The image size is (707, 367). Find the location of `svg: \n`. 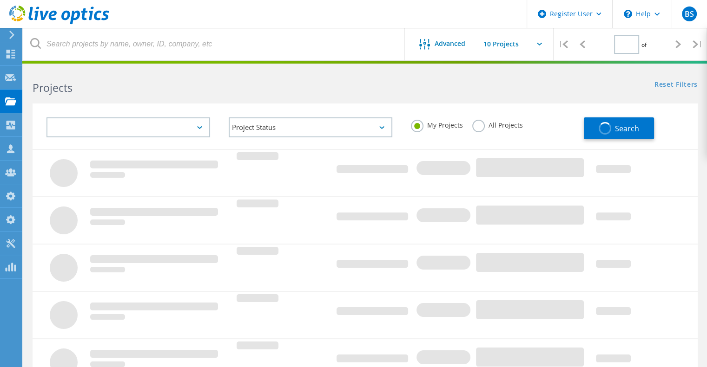

svg: \n is located at coordinates (628, 14).